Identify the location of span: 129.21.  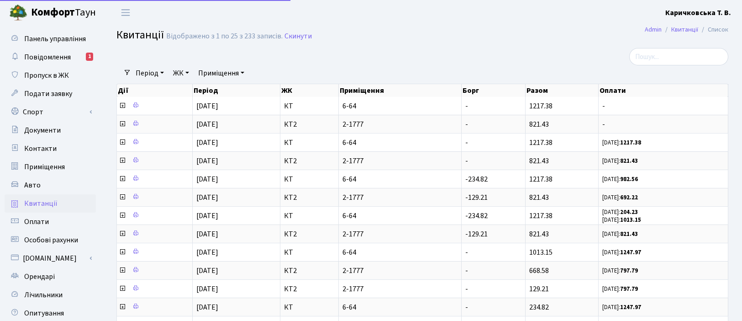
(539, 289).